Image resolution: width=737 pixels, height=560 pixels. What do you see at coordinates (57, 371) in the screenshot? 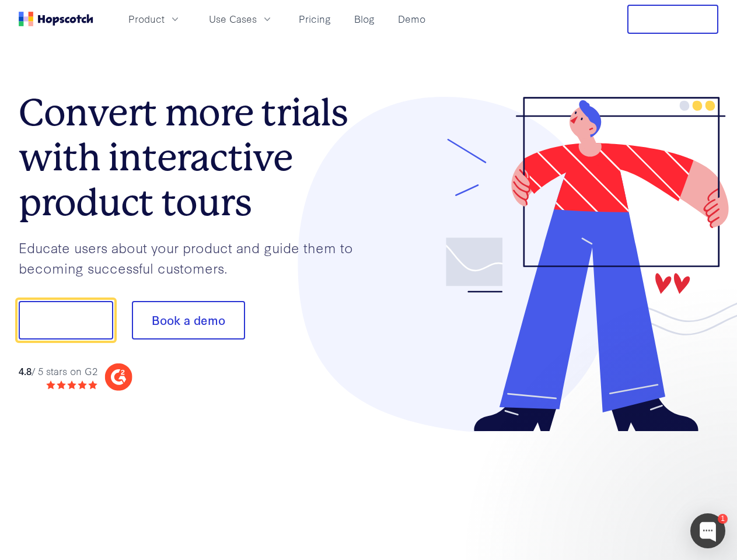
I see `div: / 5 stars on G2` at bounding box center [57, 371].